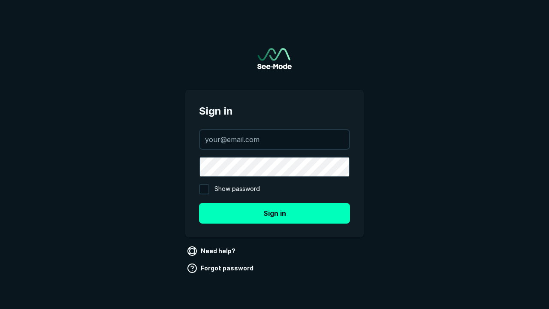 The image size is (549, 309). What do you see at coordinates (275, 111) in the screenshot?
I see `span: Sign in` at bounding box center [275, 111].